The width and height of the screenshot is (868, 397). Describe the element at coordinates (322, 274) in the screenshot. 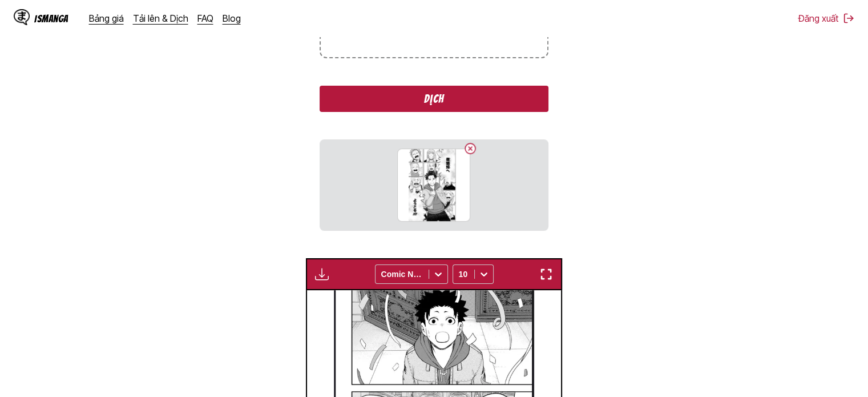

I see `img: Download translated images` at that location.